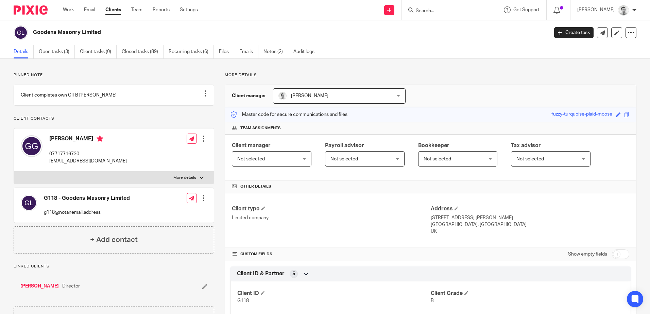  I want to click on a: Team, so click(137, 10).